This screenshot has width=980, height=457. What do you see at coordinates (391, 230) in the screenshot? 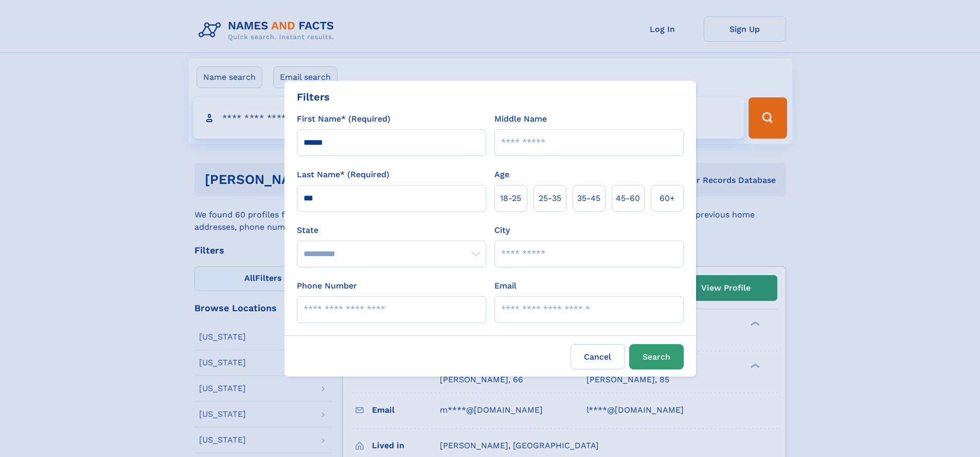
I see `label: State` at bounding box center [391, 230].